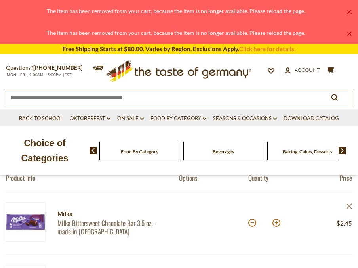  What do you see at coordinates (130, 118) in the screenshot?
I see `a: On Sale` at bounding box center [130, 118].